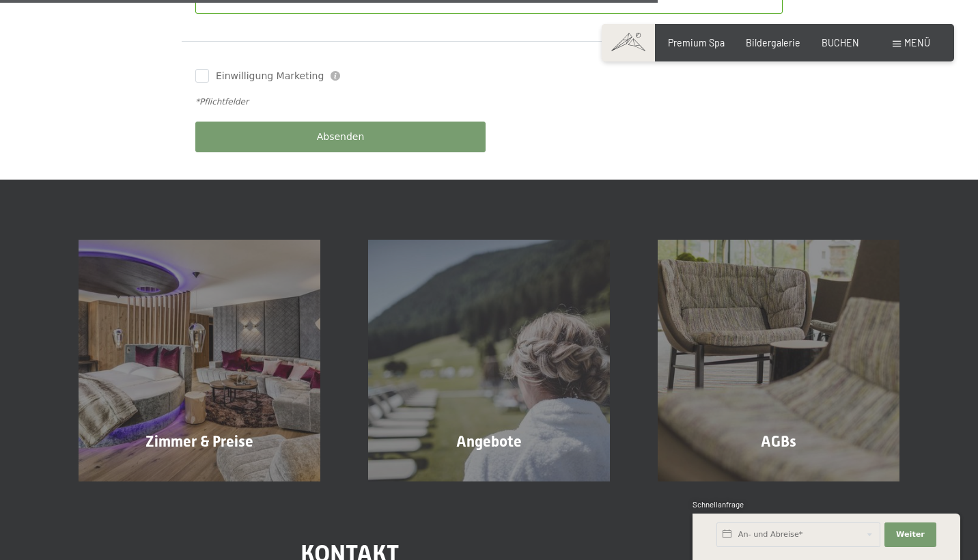 This screenshot has height=560, width=978. What do you see at coordinates (269, 76) in the screenshot?
I see `span: Einwilligung Marketing` at bounding box center [269, 76].